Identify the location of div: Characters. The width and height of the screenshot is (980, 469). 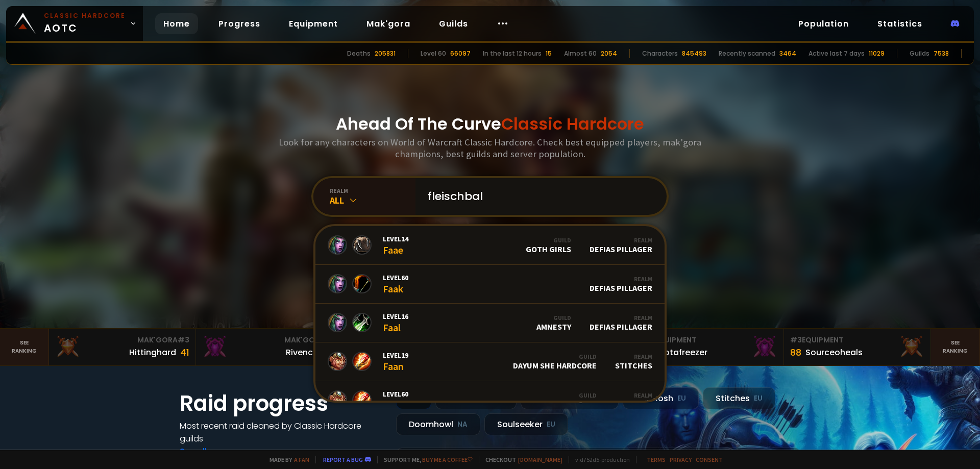
(660, 54).